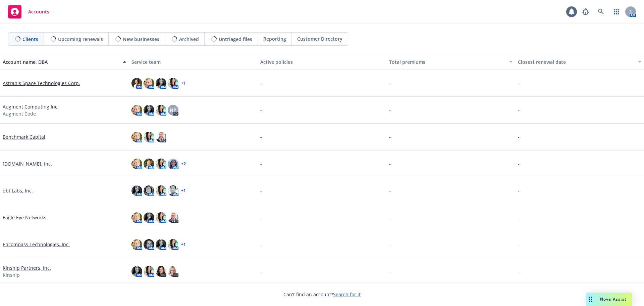 The image size is (644, 306). Describe the element at coordinates (36, 244) in the screenshot. I see `a: Encompass Technologies, Inc.` at that location.